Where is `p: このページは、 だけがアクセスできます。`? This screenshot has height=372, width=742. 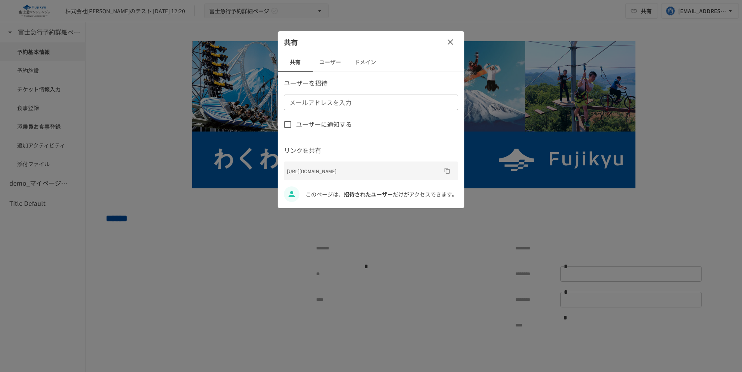 p: このページは、 だけがアクセスできます。 is located at coordinates (382, 194).